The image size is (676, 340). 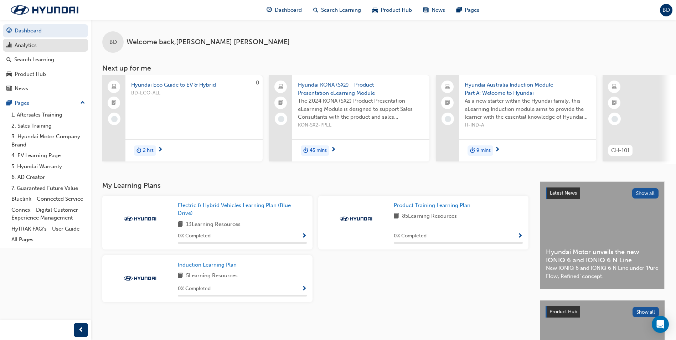 What do you see at coordinates (26, 45) in the screenshot?
I see `div: Analytics` at bounding box center [26, 45].